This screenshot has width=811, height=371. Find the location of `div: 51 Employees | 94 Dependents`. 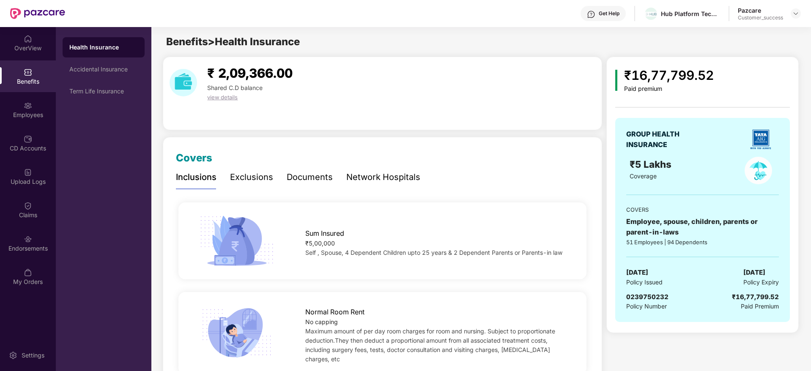

div: 51 Employees | 94 Dependents is located at coordinates (702, 242).